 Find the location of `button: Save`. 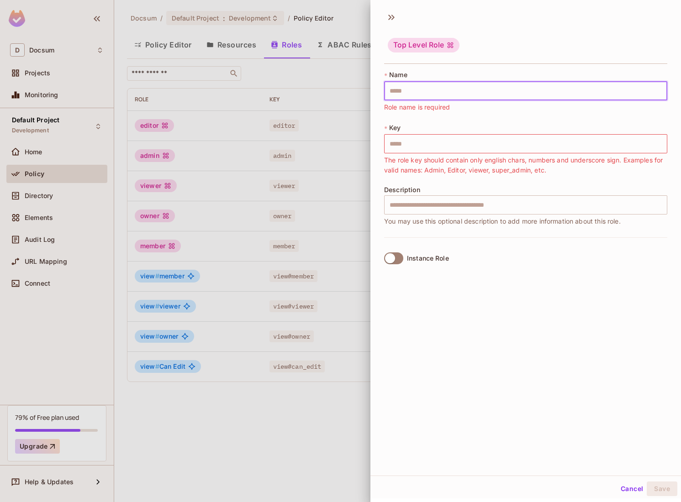

button: Save is located at coordinates (662, 489).